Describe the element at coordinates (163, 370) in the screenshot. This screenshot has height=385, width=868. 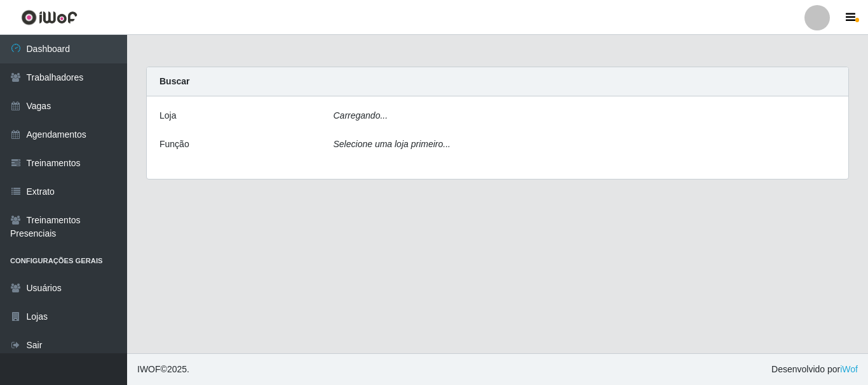
I see `span: © 2025 .` at that location.